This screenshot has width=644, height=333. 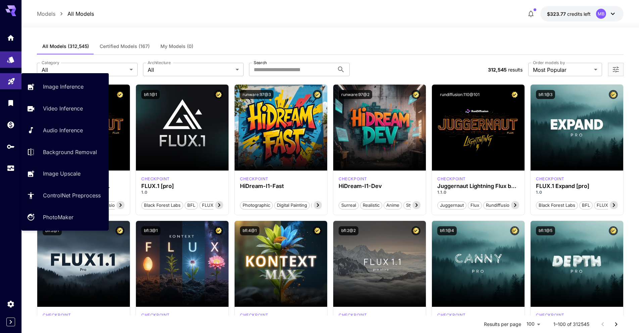 What do you see at coordinates (256, 206) in the screenshot?
I see `span: Photographic` at bounding box center [256, 206].